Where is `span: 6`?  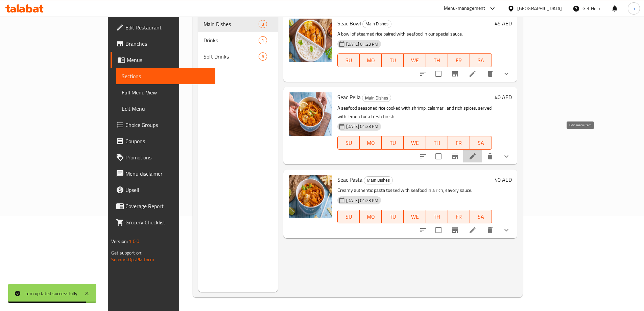
span: 6 is located at coordinates (262, 57).